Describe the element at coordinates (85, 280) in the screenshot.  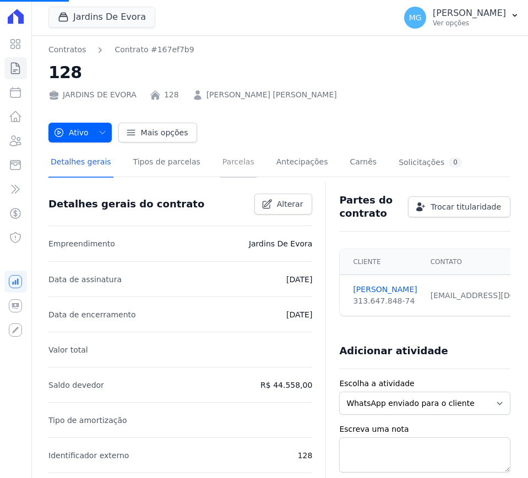
I see `p: Data de assinatura` at that location.